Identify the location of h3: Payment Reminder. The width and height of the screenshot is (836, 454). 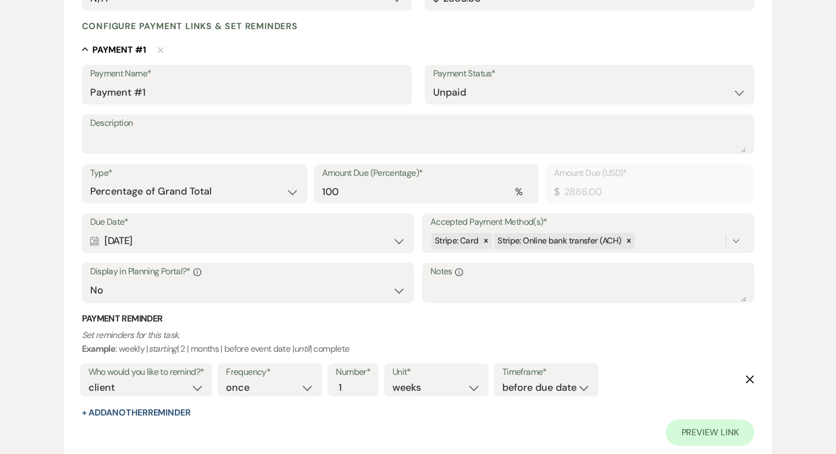
(418, 319).